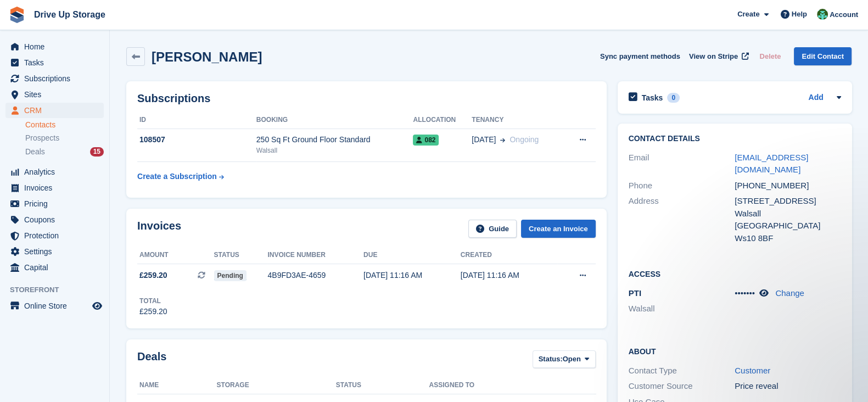 This screenshot has width=868, height=402. What do you see at coordinates (57, 220) in the screenshot?
I see `span: Coupons` at bounding box center [57, 220].